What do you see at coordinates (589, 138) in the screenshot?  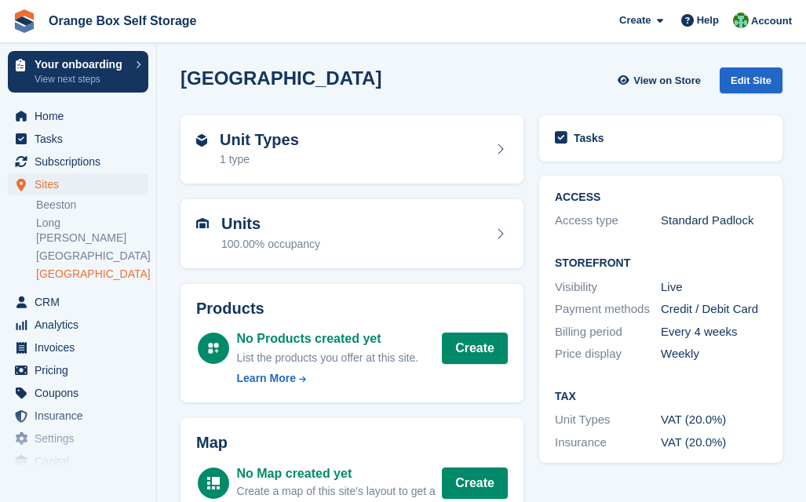 I see `h2: Tasks` at bounding box center [589, 138].